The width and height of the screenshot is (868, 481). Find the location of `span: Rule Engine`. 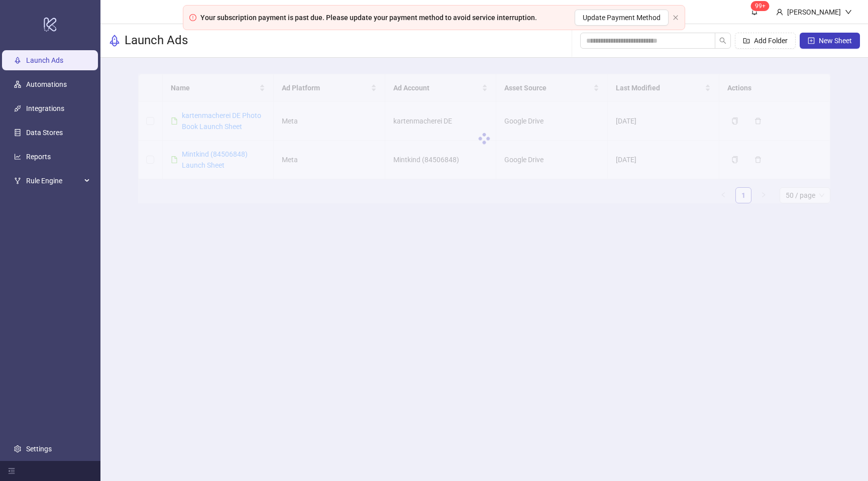

span: Rule Engine is located at coordinates (54, 181).